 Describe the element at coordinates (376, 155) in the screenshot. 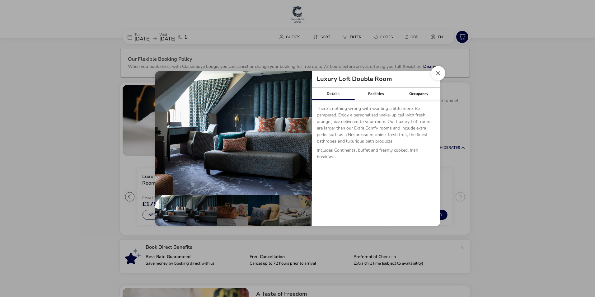

I see `p: Includes Continental buffet and freshly cooked, Irish breakfast.` at that location.